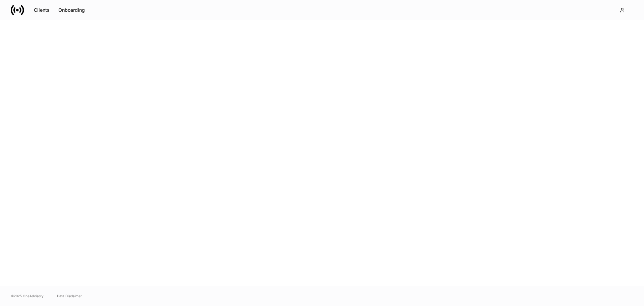  What do you see at coordinates (42, 10) in the screenshot?
I see `div: Clients` at bounding box center [42, 10].